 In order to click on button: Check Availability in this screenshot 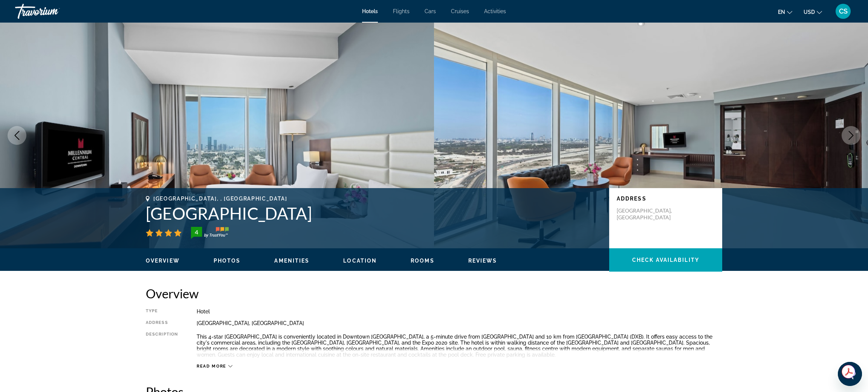, I will do `click(666, 260)`.